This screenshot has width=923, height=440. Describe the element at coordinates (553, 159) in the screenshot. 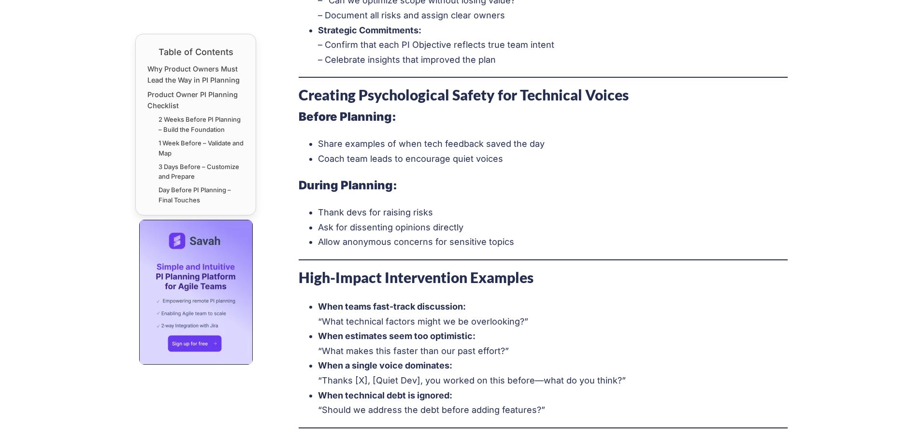

I see `li: Coach team leads to encourage quiet voices` at that location.